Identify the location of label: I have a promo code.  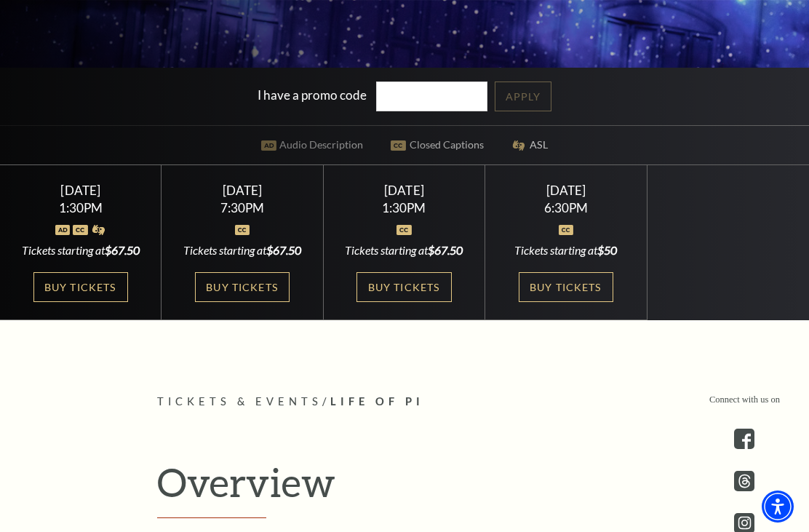
(312, 95).